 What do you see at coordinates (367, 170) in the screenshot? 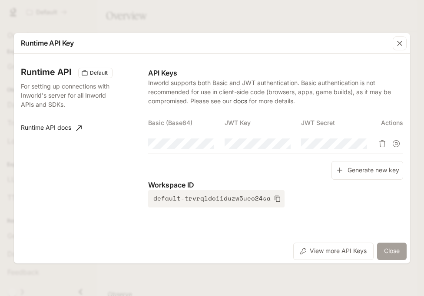
I see `button: Generate new key` at bounding box center [367, 170].